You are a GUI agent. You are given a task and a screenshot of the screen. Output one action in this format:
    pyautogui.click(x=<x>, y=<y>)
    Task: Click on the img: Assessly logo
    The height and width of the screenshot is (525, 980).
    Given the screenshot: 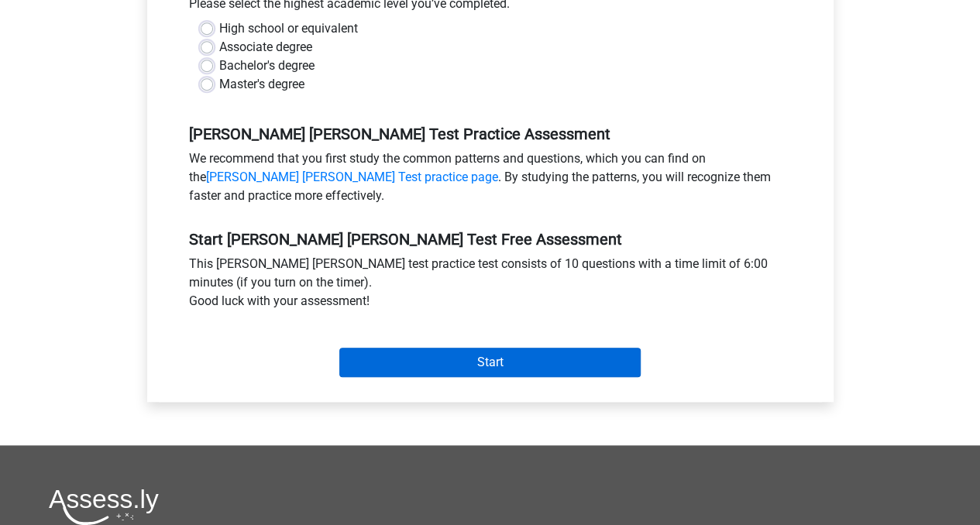 What is the action you would take?
    pyautogui.click(x=104, y=507)
    